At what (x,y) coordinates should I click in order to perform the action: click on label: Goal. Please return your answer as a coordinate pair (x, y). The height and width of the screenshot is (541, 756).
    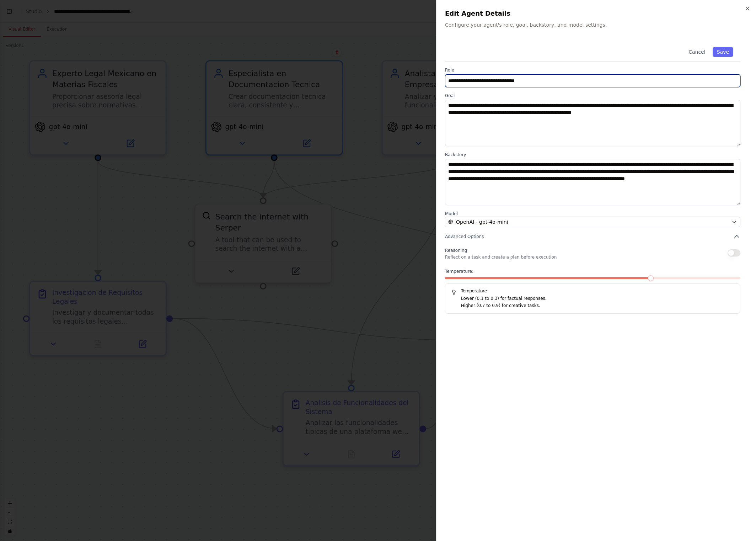
    Looking at the image, I should click on (593, 96).